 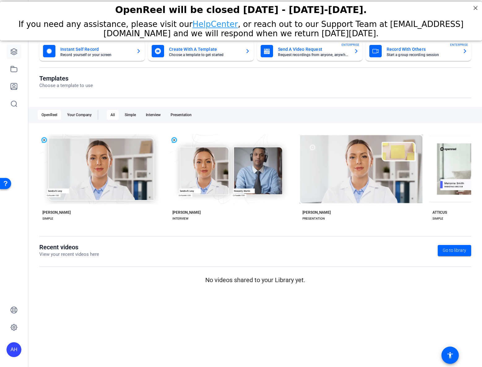 What do you see at coordinates (255, 280) in the screenshot?
I see `p: No videos shared to your Library yet.` at bounding box center [255, 280].